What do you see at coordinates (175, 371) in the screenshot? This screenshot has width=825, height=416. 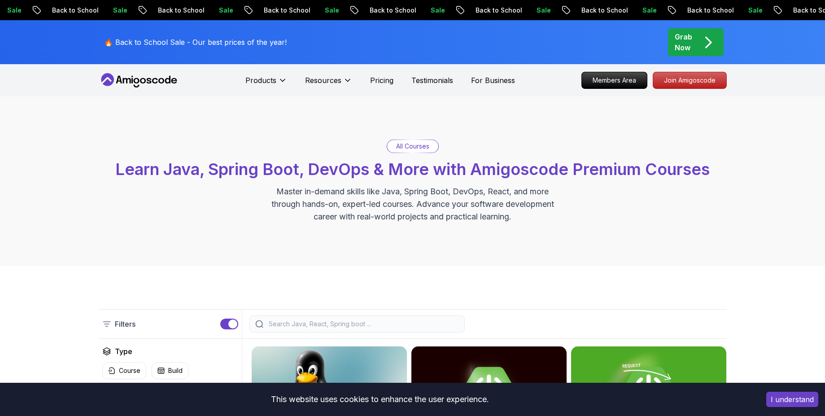 I see `p: Build` at bounding box center [175, 371].